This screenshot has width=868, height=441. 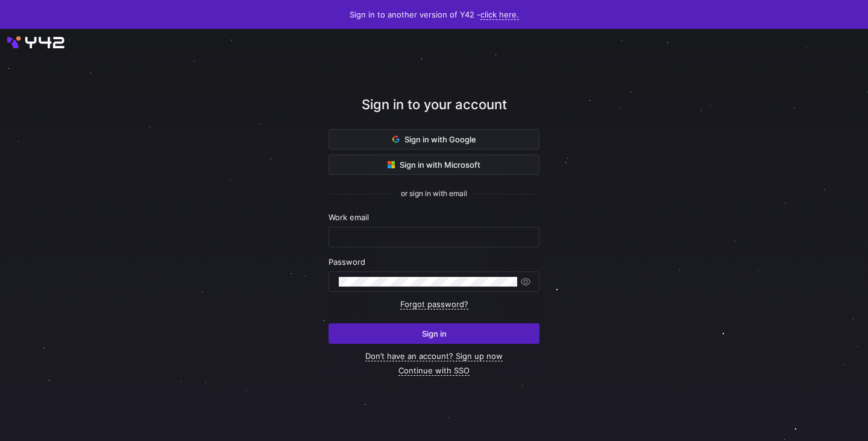 I want to click on span: Work email, so click(x=349, y=218).